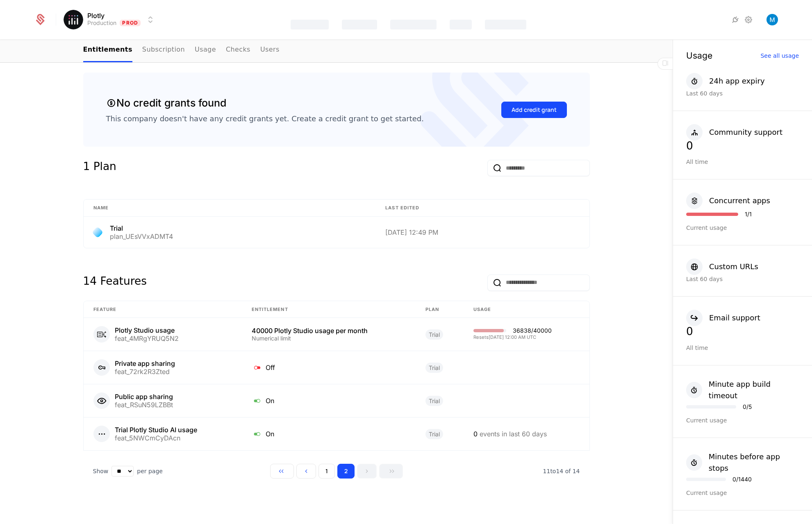 The height and width of the screenshot is (524, 812). What do you see at coordinates (513, 434) in the screenshot?
I see `span: events in last 60 days` at bounding box center [513, 434].